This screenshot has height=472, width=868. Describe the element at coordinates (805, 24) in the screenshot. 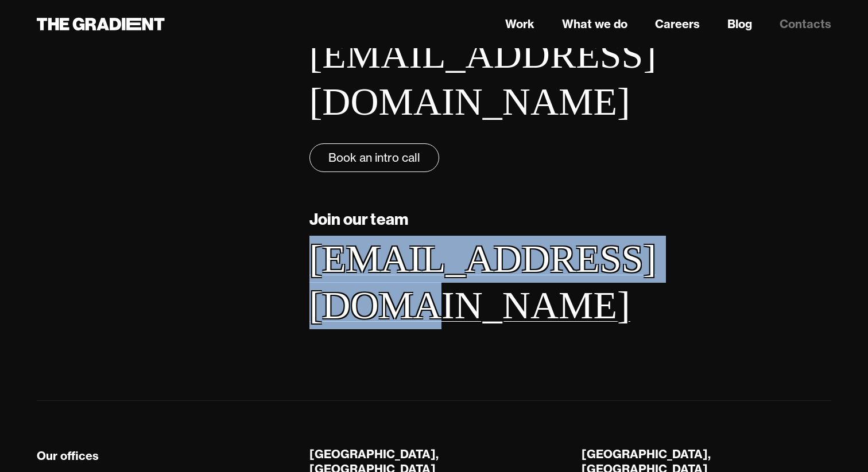

I see `a: Contacts` at that location.